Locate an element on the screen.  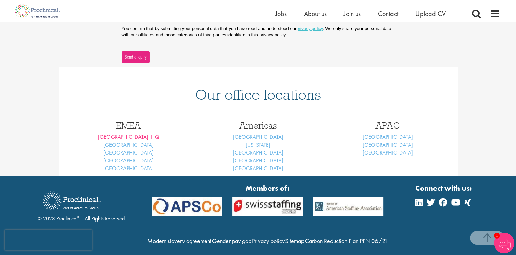
a: Carbon Reduction Plan PPN 06/21 is located at coordinates (346, 240).